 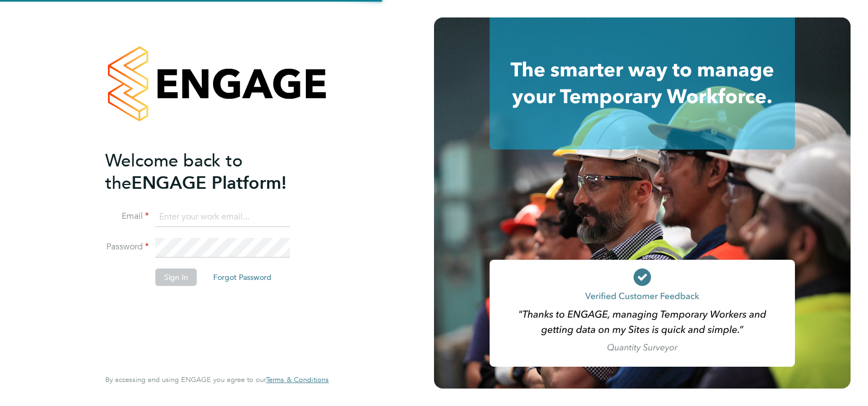 I want to click on input: Enter your work email..., so click(x=222, y=217).